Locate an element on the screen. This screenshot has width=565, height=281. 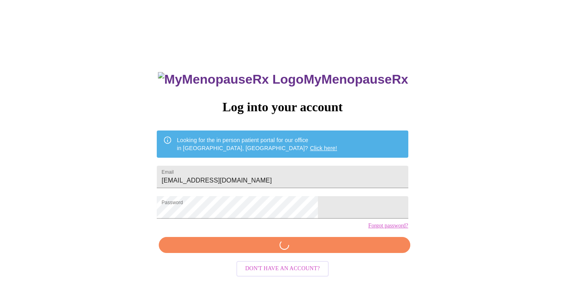
a: Forgot password? is located at coordinates (388, 225).